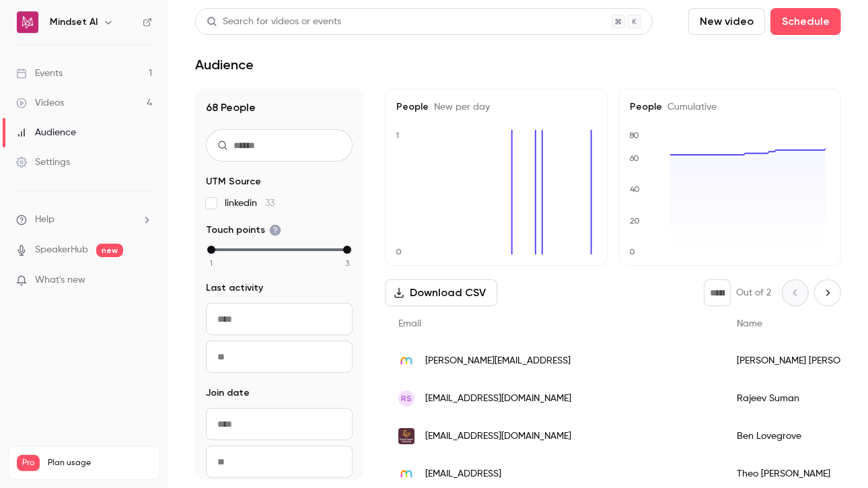 This screenshot has height=488, width=868. Describe the element at coordinates (250, 204) in the screenshot. I see `span: linkedin` at that location.